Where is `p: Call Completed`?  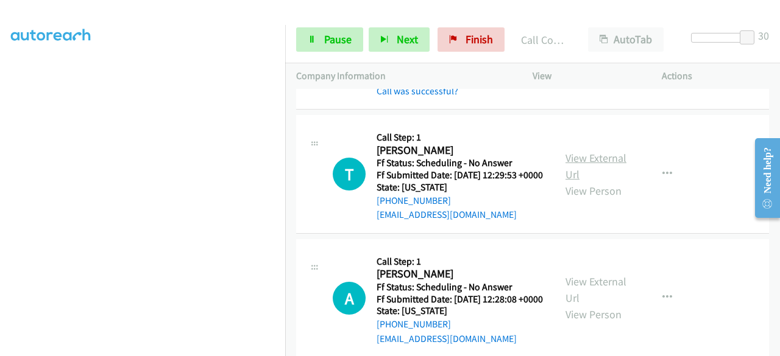 p: Call Completed is located at coordinates (543, 40).